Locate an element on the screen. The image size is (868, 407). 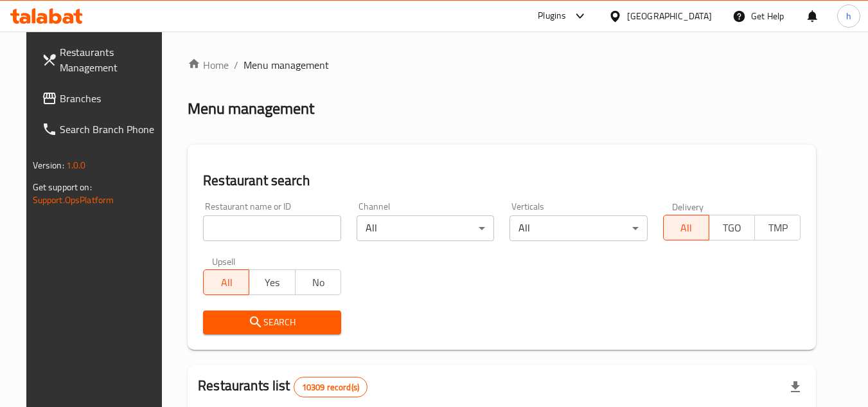
a: Home is located at coordinates (208, 65).